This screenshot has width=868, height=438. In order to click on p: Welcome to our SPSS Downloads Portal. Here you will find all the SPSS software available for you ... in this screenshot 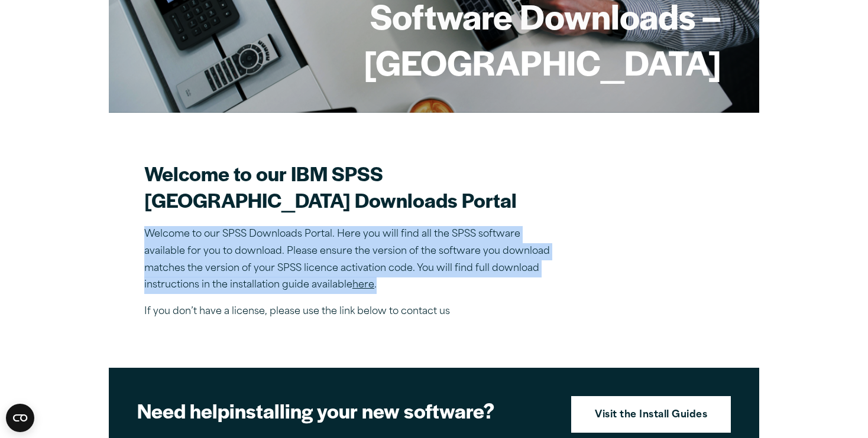, I will do `click(352, 260)`.